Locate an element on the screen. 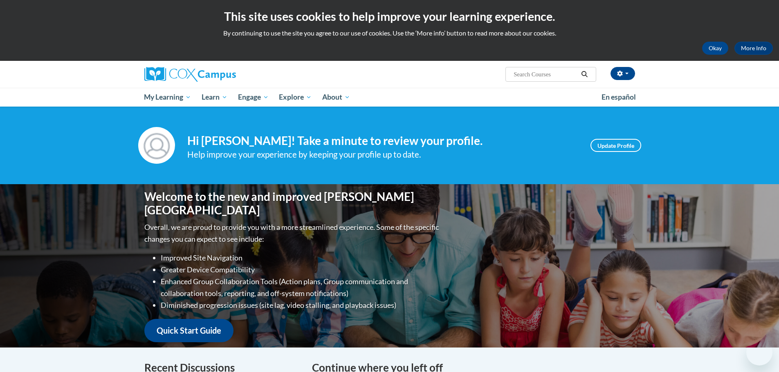  span: En español is located at coordinates (619, 97).